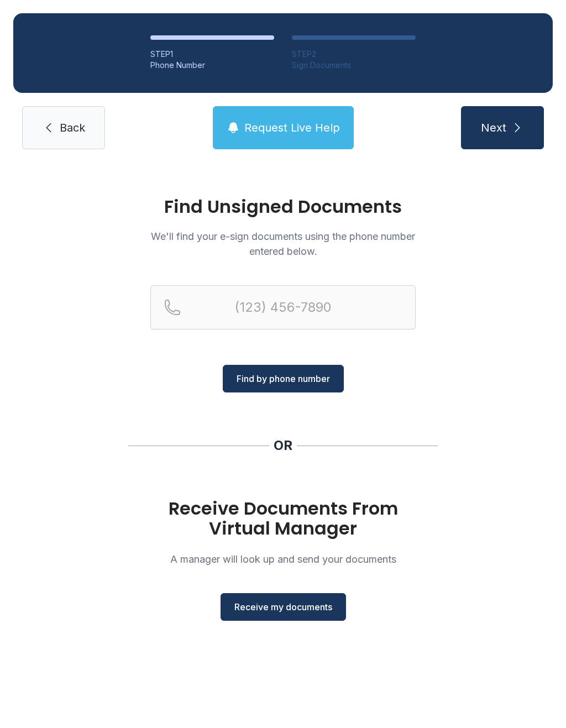 This screenshot has height=728, width=566. Describe the element at coordinates (283, 307) in the screenshot. I see `input: Reservation phone number` at that location.